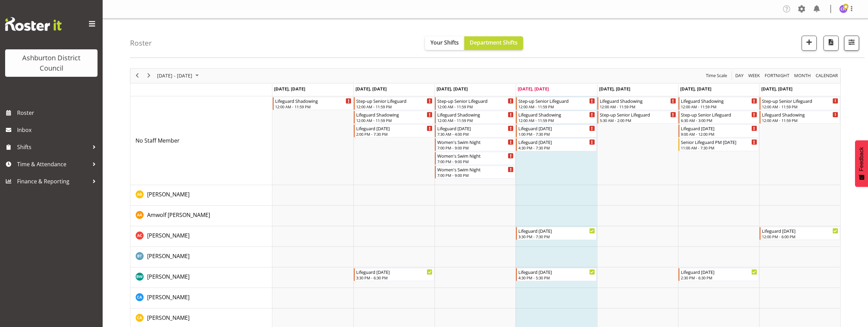  I want to click on div: No Staff Member"s event - Lifeguard Shadowing Begin From Friday, August 22, 2025 at 12:00:00 AM G..., so click(637, 103).